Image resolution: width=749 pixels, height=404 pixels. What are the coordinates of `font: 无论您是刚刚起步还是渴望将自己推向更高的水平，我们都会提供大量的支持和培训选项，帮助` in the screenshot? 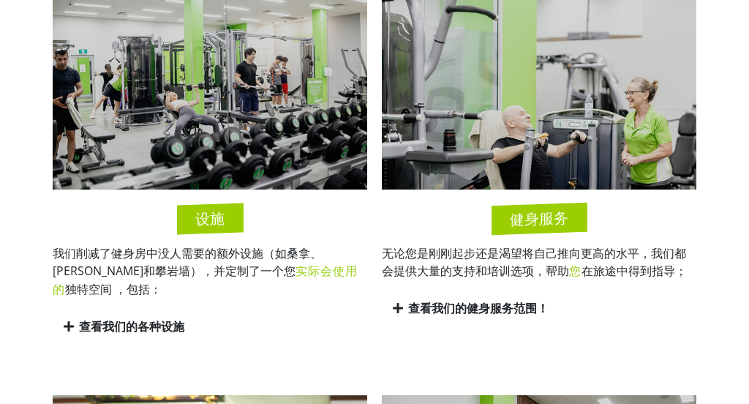 It's located at (534, 262).